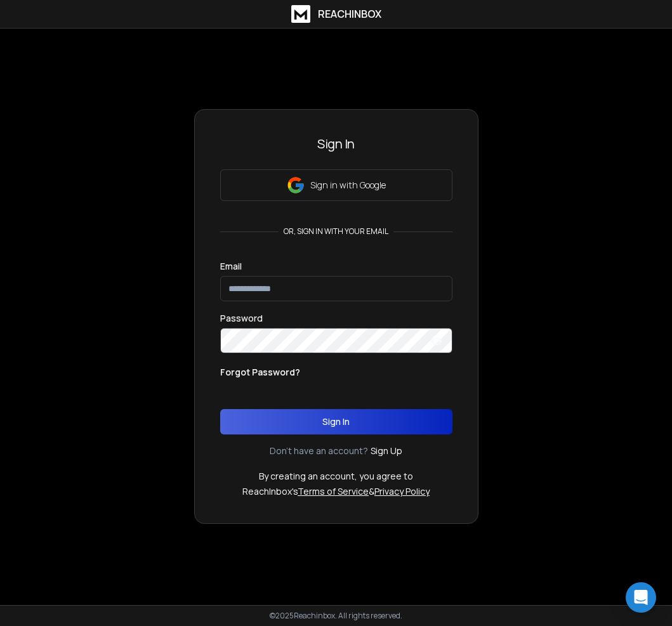  I want to click on p: Don't have an account?, so click(318, 451).